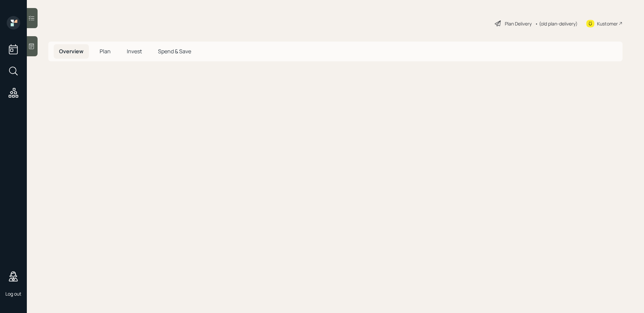  What do you see at coordinates (556, 24) in the screenshot?
I see `div: • (old plan-delivery)` at bounding box center [556, 24].